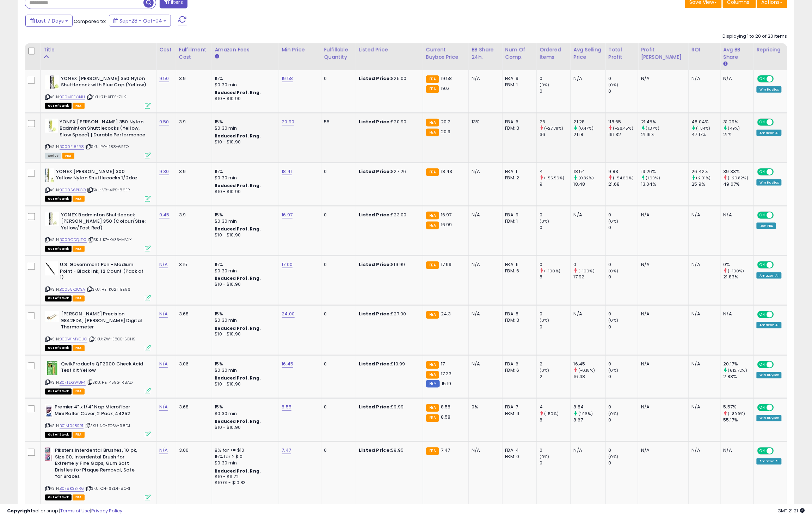 Image resolution: width=812 pixels, height=518 pixels. What do you see at coordinates (289, 314) in the screenshot?
I see `a: 24.00` at bounding box center [289, 314].